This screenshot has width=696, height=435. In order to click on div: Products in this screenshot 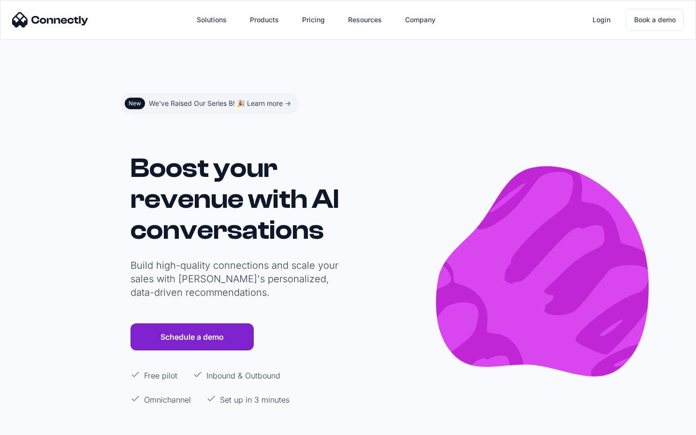, I will do `click(264, 20)`.